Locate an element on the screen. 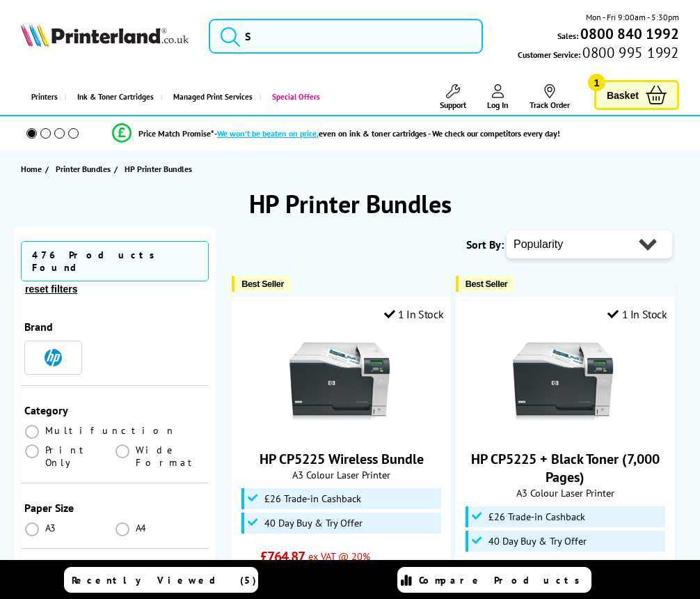 The image size is (700, 599). span: Basket is located at coordinates (623, 94).